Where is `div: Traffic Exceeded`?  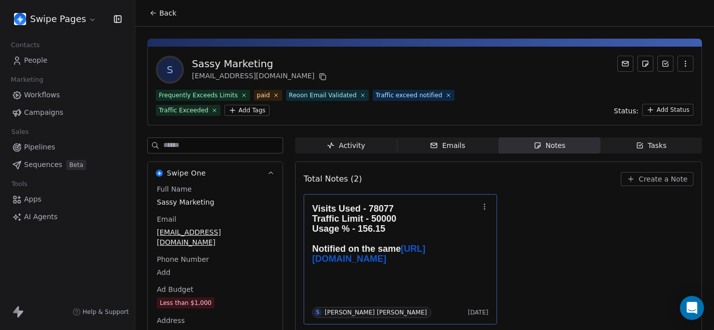 div: Traffic Exceeded is located at coordinates (183, 110).